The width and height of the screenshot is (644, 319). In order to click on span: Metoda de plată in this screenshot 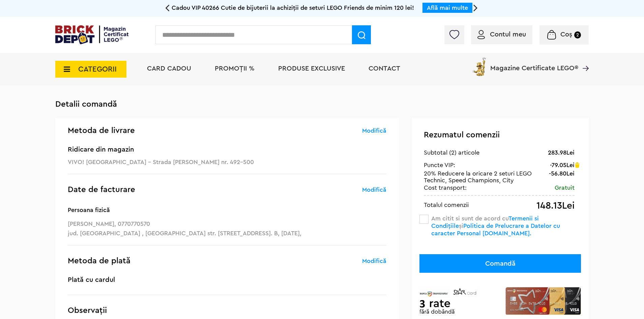, I will do `click(99, 261)`.